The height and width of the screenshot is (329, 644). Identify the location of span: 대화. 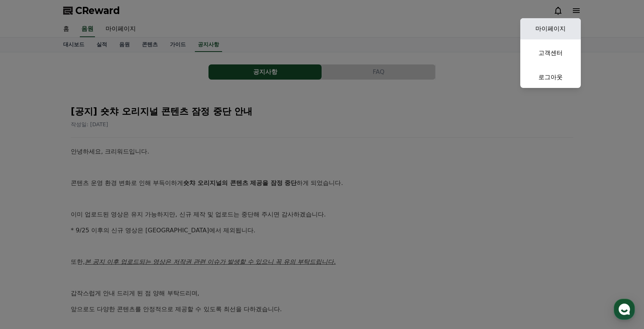
(74, 255).